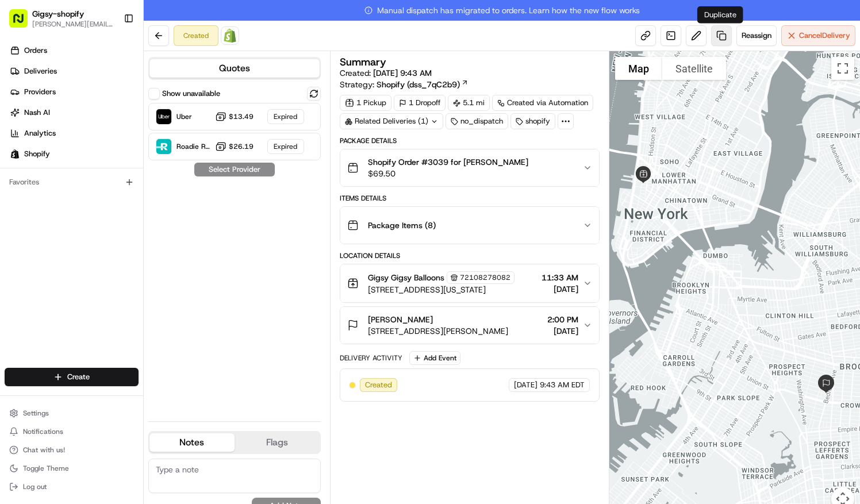  I want to click on span: Notifications, so click(43, 431).